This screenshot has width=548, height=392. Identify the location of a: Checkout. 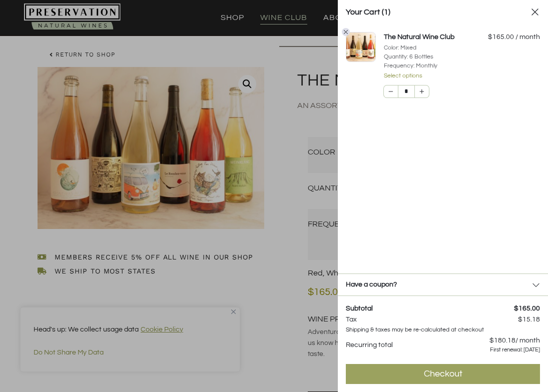
(443, 374).